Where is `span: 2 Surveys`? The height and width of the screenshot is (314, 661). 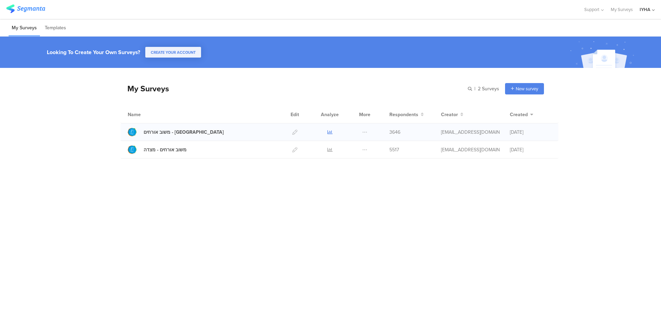 span: 2 Surveys is located at coordinates (489, 88).